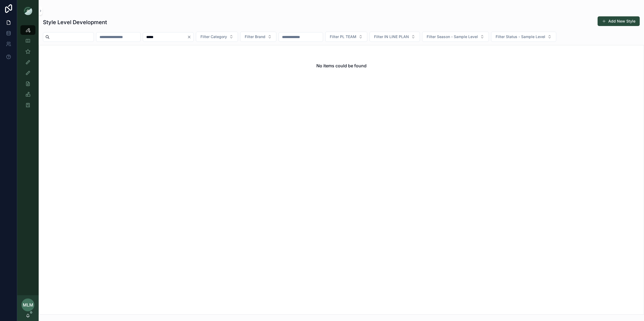 Image resolution: width=644 pixels, height=321 pixels. I want to click on span: Filter IN LINE PLAN, so click(391, 37).